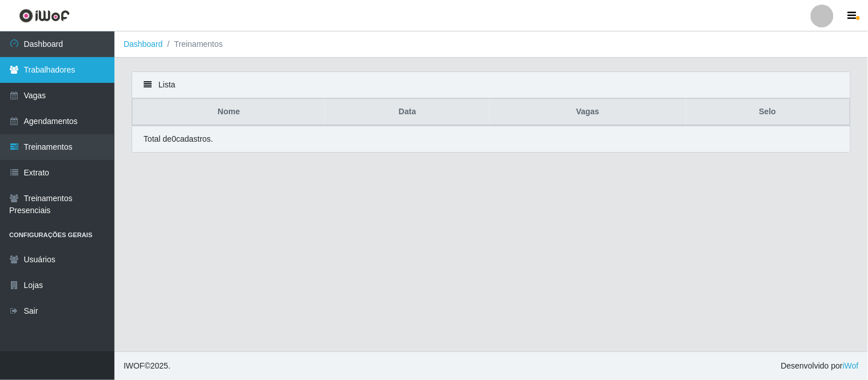 The height and width of the screenshot is (380, 868). I want to click on p: Total de 0 cadastros., so click(178, 139).